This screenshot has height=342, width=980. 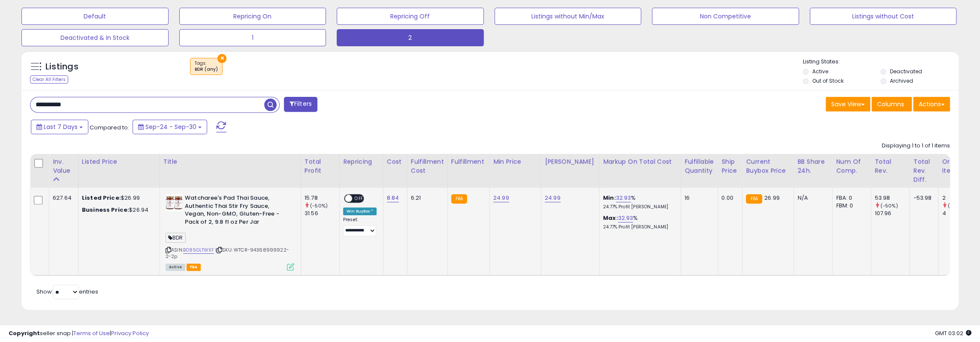 What do you see at coordinates (892, 198) in the screenshot?
I see `div: 53.98` at bounding box center [892, 198].